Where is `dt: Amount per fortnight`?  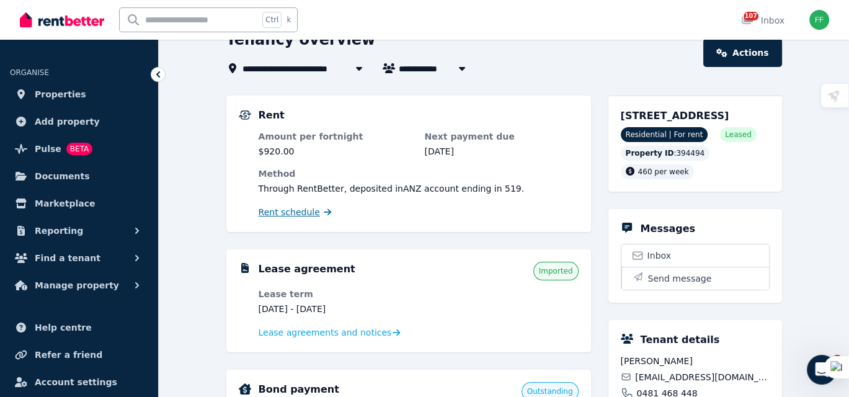 dt: Amount per fortnight is located at coordinates (335, 136).